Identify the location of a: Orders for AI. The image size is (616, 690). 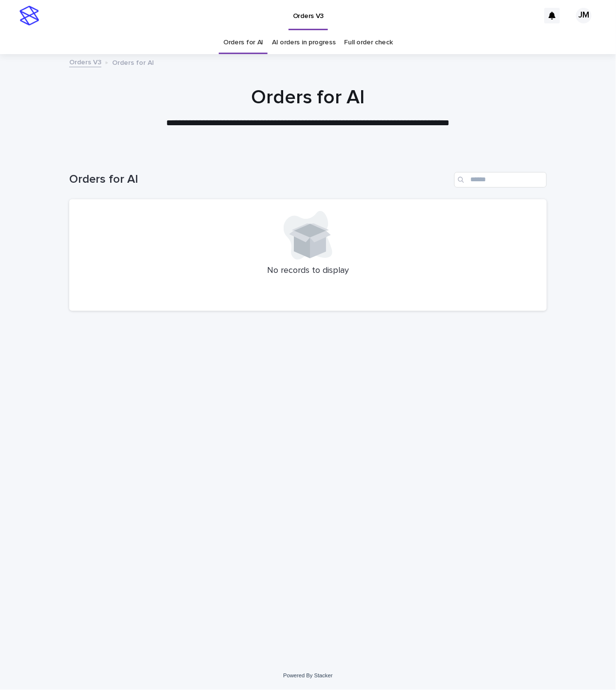
(243, 42).